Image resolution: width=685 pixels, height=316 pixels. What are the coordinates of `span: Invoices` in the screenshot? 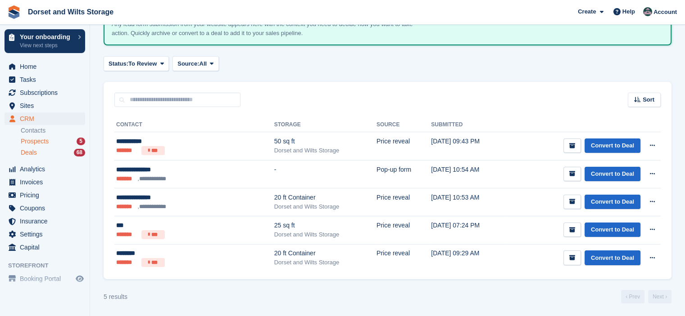 It's located at (47, 182).